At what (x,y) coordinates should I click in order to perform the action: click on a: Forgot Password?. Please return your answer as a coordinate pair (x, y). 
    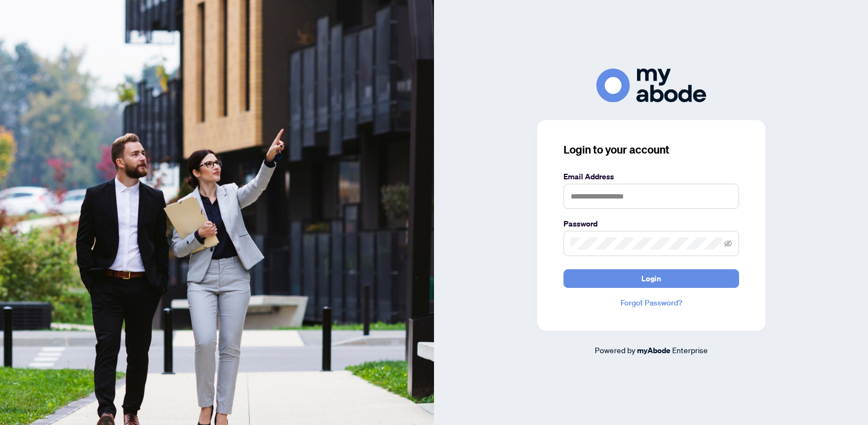
    Looking at the image, I should click on (651, 303).